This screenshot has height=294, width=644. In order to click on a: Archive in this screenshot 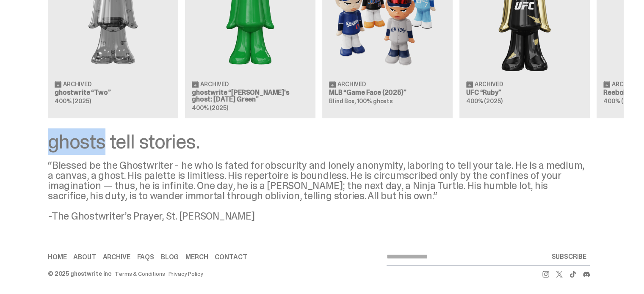, I will do `click(116, 257)`.